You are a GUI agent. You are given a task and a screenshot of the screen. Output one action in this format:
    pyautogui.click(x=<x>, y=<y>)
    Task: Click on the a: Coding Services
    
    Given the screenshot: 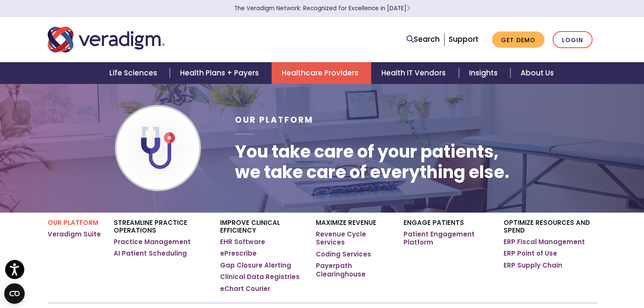 What is the action you would take?
    pyautogui.click(x=344, y=254)
    